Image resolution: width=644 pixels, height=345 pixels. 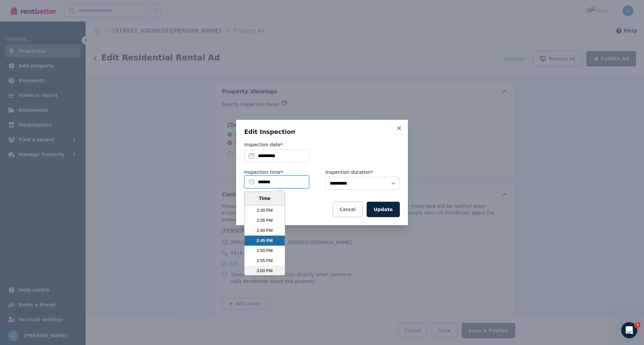 What do you see at coordinates (264, 198) in the screenshot?
I see `div: Time` at bounding box center [264, 198].